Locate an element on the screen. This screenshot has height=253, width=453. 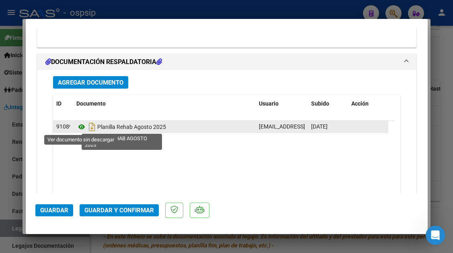
button: Guardar y Confirmar is located at coordinates (119, 210).